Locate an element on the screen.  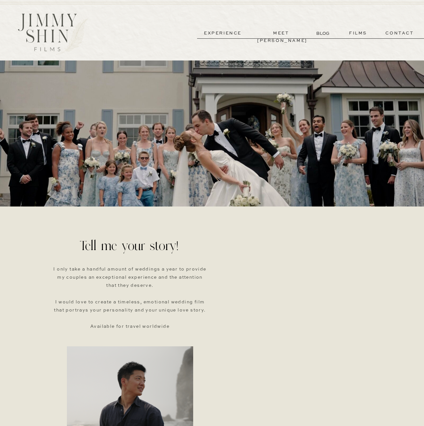
a: experience is located at coordinates (223, 33).